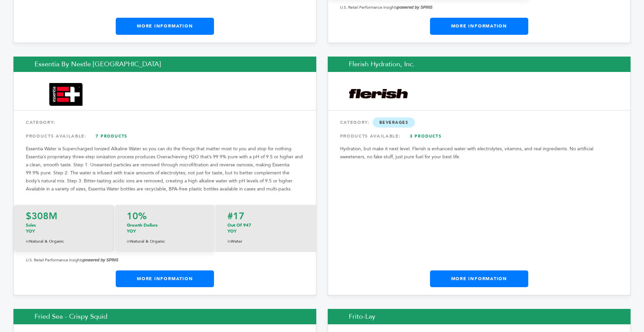 The width and height of the screenshot is (644, 332). I want to click on p: $308M, so click(64, 216).